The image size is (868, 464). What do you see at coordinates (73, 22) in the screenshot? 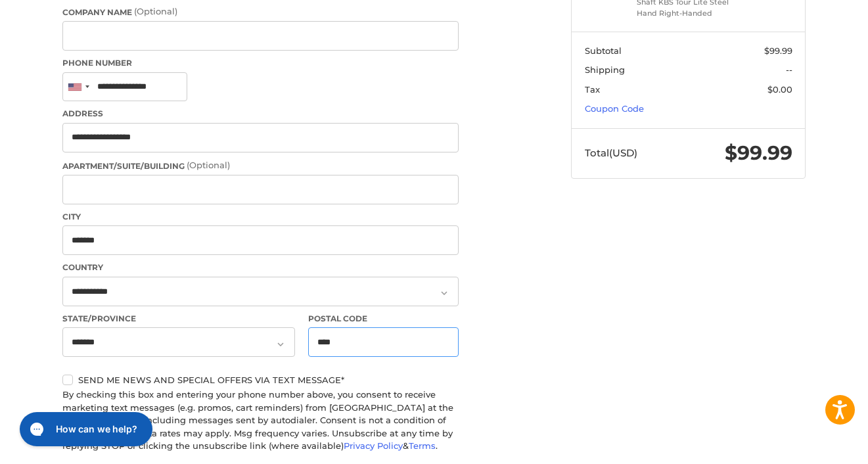
I see `button: Gorgias live chat` at bounding box center [73, 22].